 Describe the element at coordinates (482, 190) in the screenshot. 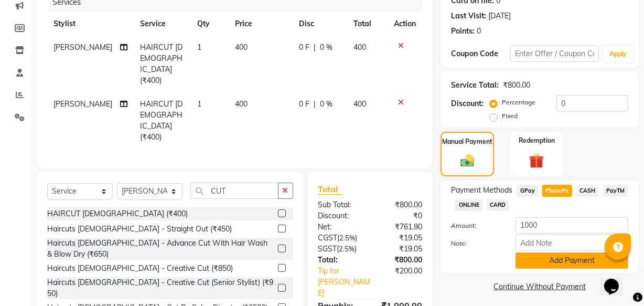

I see `span: Payment Methods` at that location.